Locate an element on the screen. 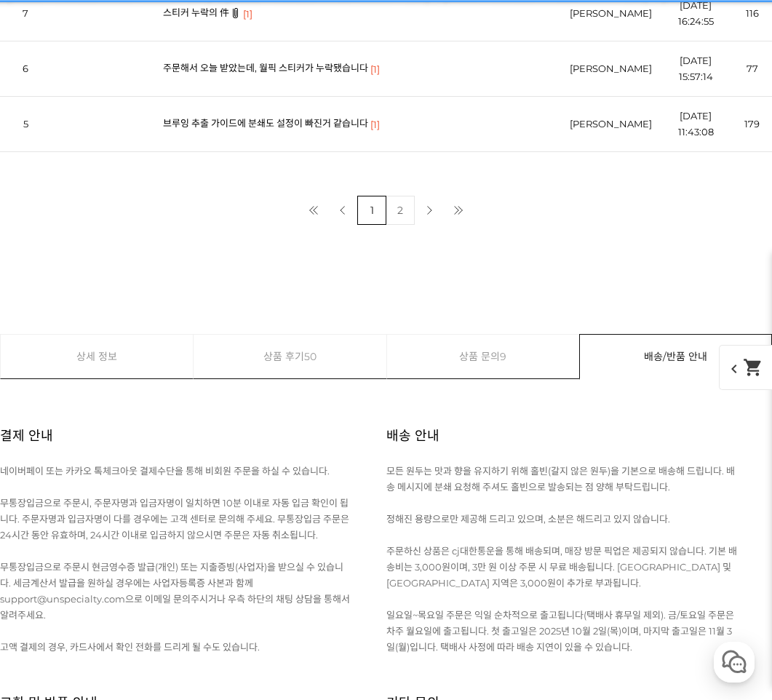 This screenshot has height=700, width=772. span: 홈 is located at coordinates (51, 489).